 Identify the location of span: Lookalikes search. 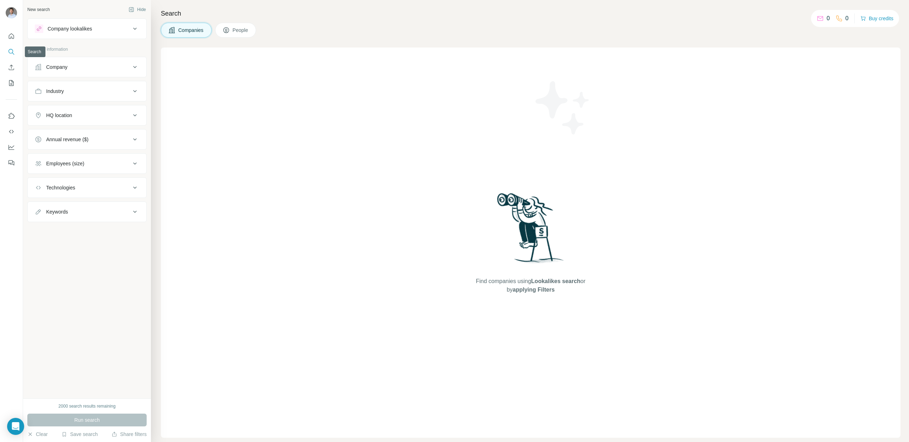
(556, 281).